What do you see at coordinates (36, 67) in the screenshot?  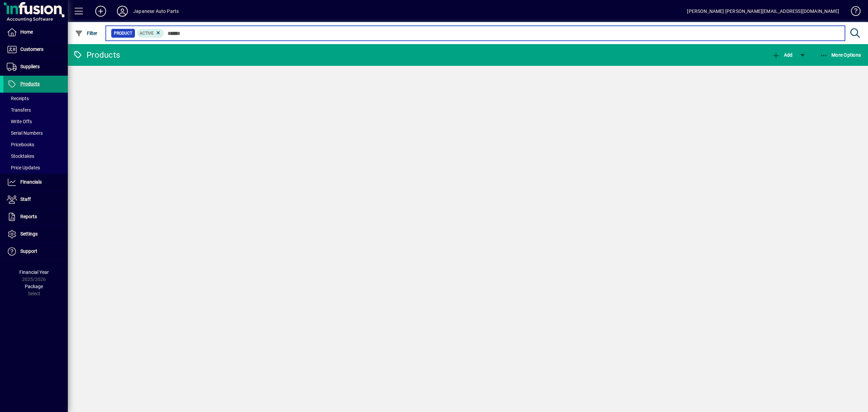 I see `a: Suppliers` at bounding box center [36, 67].